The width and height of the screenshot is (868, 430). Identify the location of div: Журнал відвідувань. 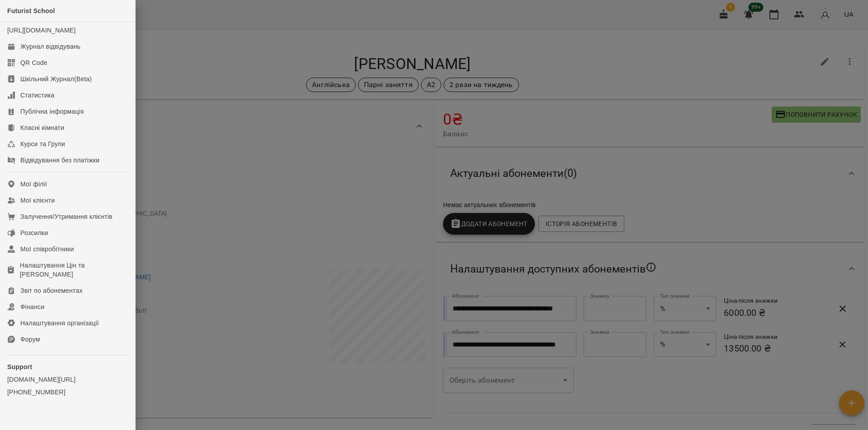
(50, 46).